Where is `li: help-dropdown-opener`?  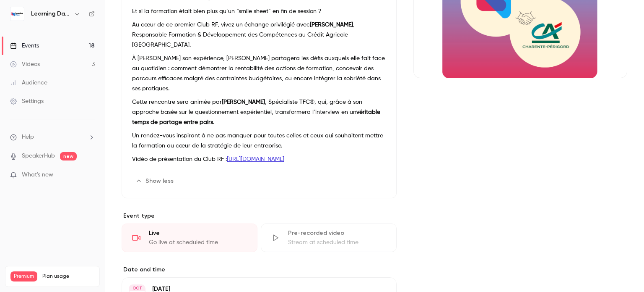 li: help-dropdown-opener is located at coordinates (52, 137).